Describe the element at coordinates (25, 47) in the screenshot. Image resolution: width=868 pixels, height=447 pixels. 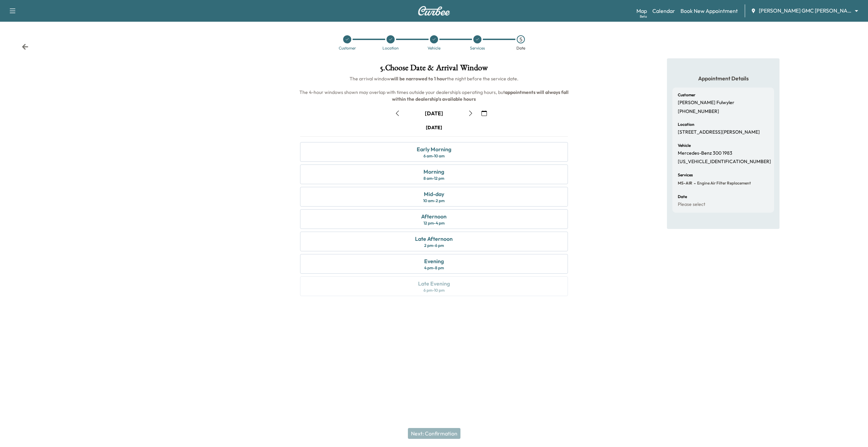
I see `div: Back` at that location.